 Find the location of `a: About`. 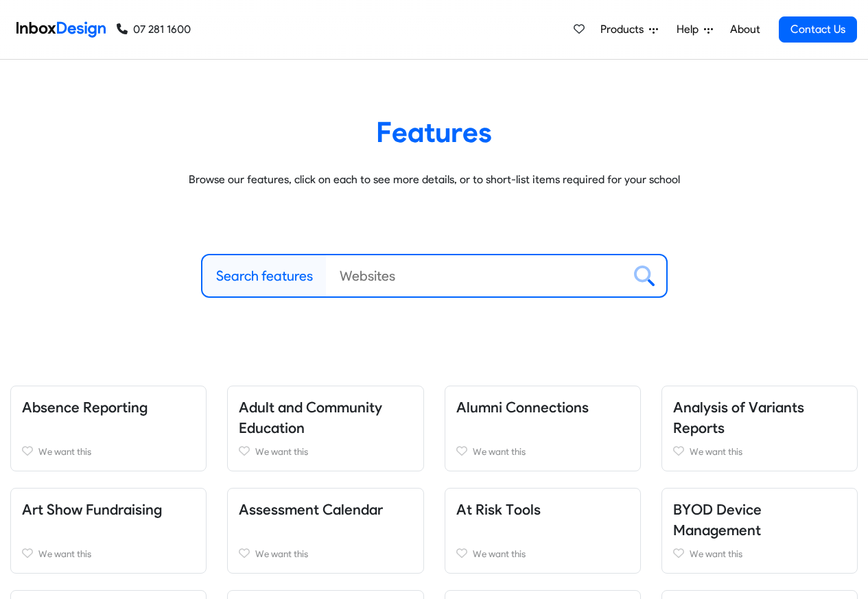

a: About is located at coordinates (744, 30).